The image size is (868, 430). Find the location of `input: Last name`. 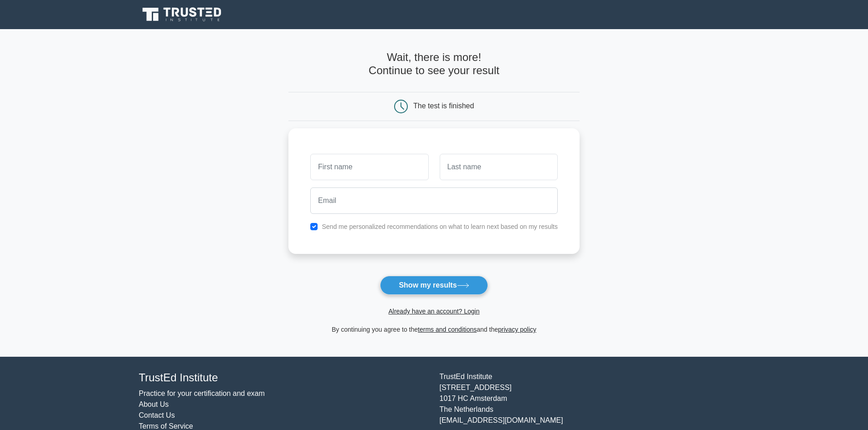

input: Last name is located at coordinates (499, 167).